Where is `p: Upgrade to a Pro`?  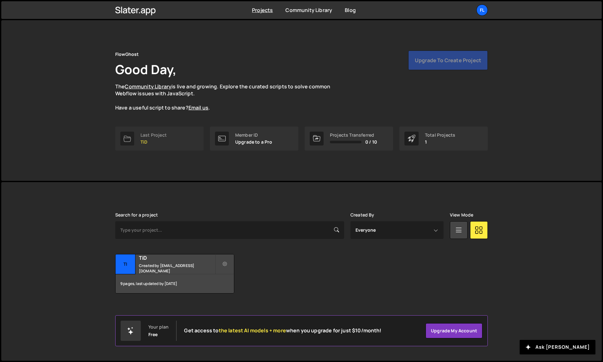
p: Upgrade to a Pro is located at coordinates (254, 142).